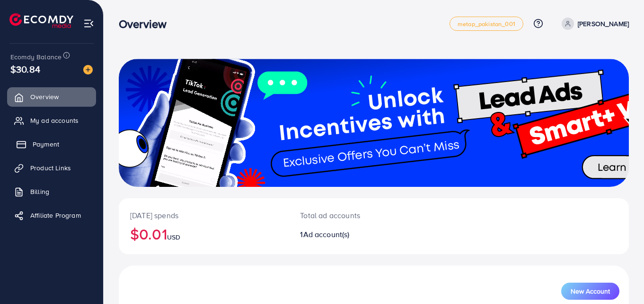 This screenshot has width=644, height=304. What do you see at coordinates (590, 291) in the screenshot?
I see `button: New Account` at bounding box center [590, 291].